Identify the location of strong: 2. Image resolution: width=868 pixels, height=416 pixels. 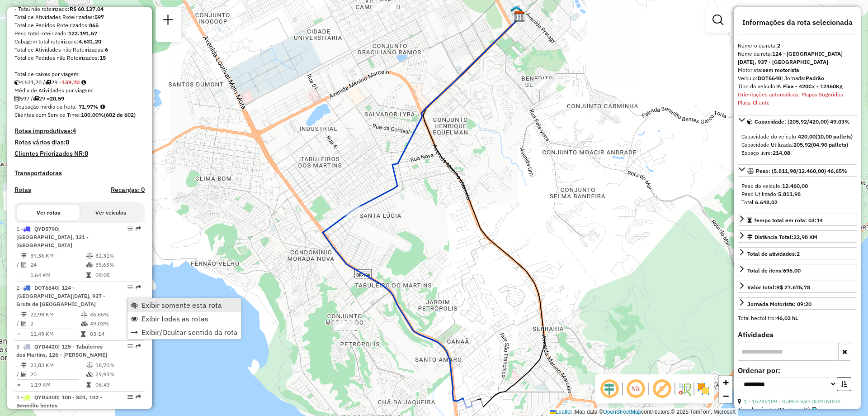
(798, 254).